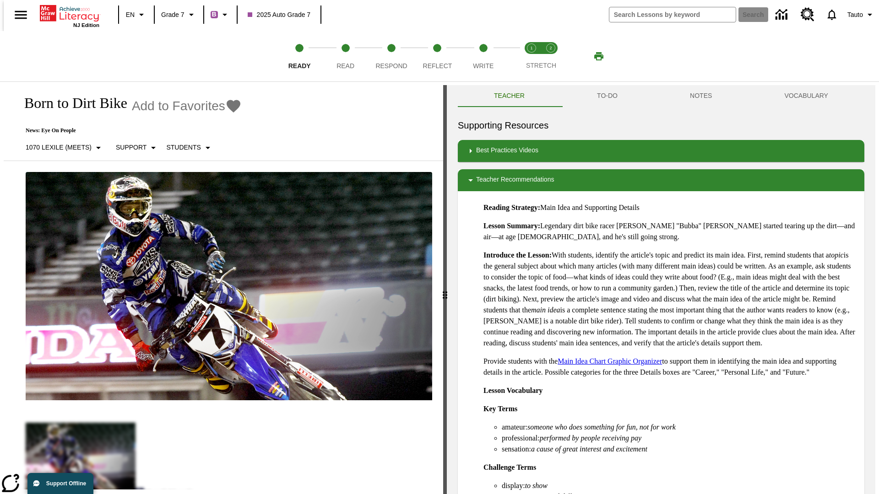 Image resolution: width=879 pixels, height=494 pixels. What do you see at coordinates (437, 56) in the screenshot?
I see `button: Reflect step 4 of 5` at bounding box center [437, 56].